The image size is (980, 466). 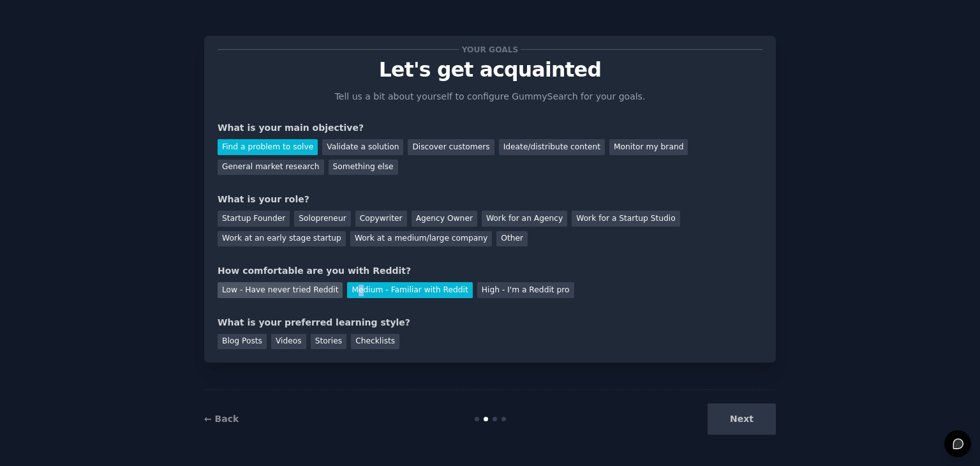 What do you see at coordinates (625, 218) in the screenshot?
I see `div: Work for a Startup Studio` at bounding box center [625, 218].